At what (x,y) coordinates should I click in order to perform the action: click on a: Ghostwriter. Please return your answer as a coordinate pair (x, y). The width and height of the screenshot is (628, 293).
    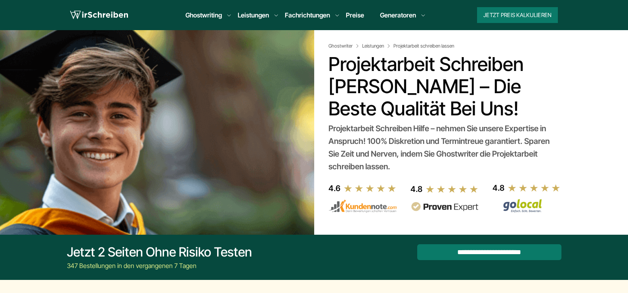
    Looking at the image, I should click on (344, 46).